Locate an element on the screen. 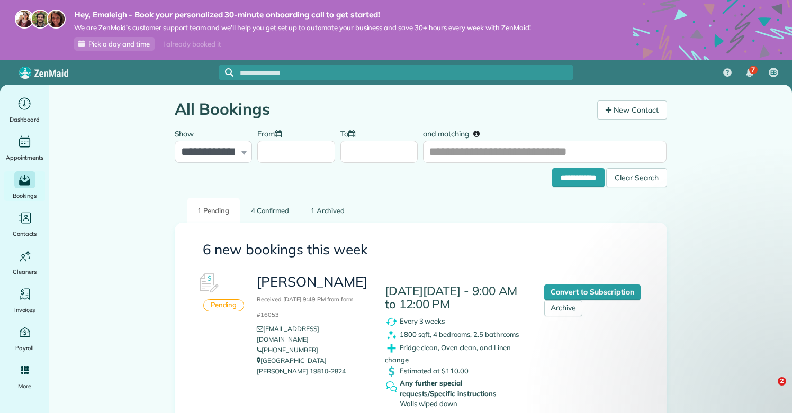 The width and height of the screenshot is (792, 413). a: Cleaners is located at coordinates (24, 262).